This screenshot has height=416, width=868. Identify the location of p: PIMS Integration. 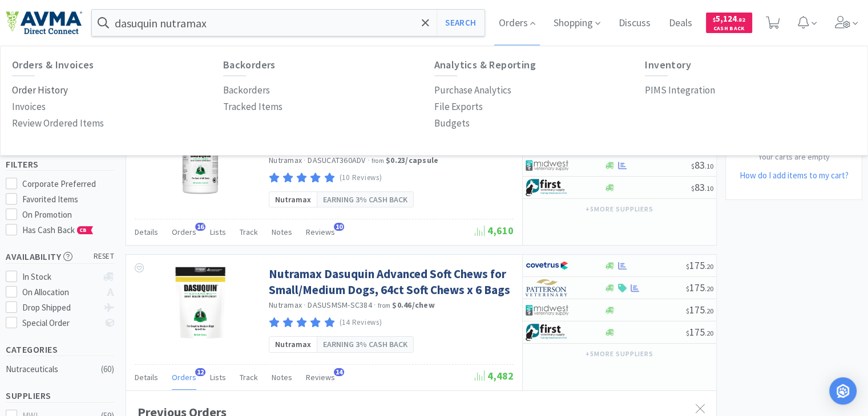
(680, 90).